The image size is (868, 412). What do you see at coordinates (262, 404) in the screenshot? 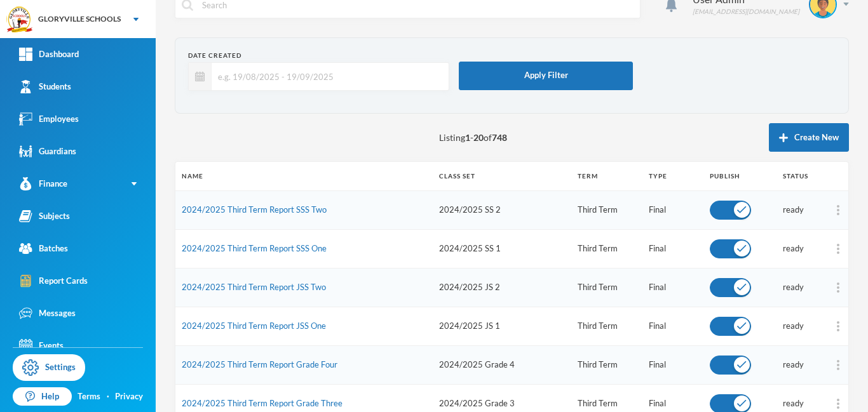
I see `a: 2024/2025 Third Term Report Grade Three` at bounding box center [262, 404].